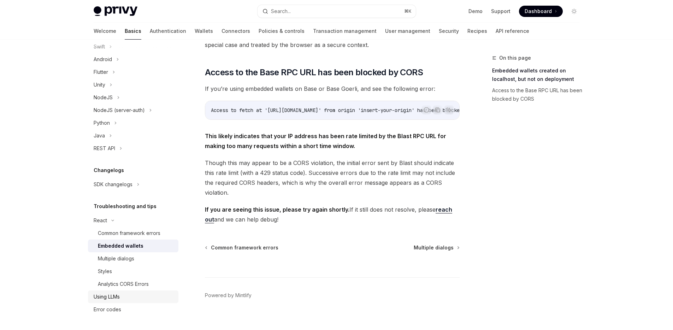 The width and height of the screenshot is (673, 330). What do you see at coordinates (101, 72) in the screenshot?
I see `div: Flutter` at bounding box center [101, 72].